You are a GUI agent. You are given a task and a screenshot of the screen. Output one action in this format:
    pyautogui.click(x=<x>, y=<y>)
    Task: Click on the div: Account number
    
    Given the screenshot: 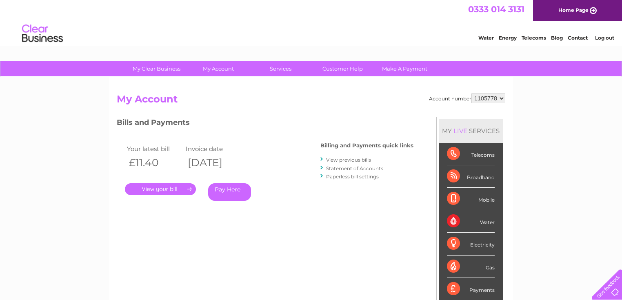 What is the action you would take?
    pyautogui.click(x=467, y=98)
    